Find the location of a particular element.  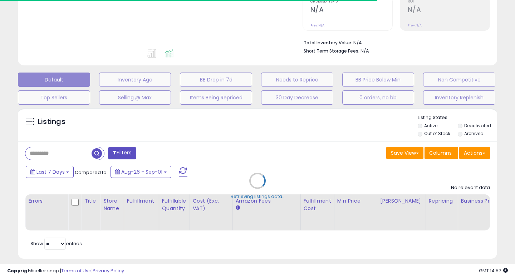

a: Privacy Policy is located at coordinates (108, 271).